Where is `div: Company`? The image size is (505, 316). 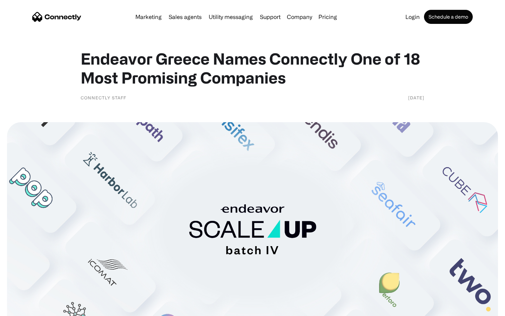
div: Company is located at coordinates (300, 17).